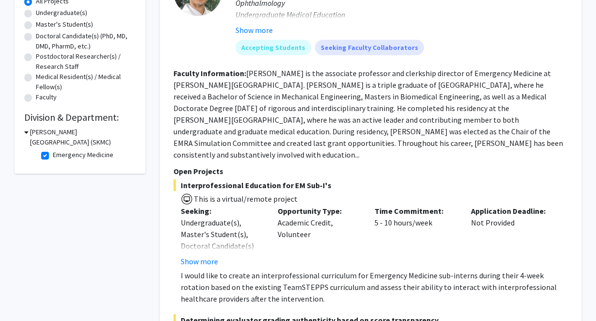 The width and height of the screenshot is (596, 321). I want to click on p: Opportunity Type:, so click(319, 211).